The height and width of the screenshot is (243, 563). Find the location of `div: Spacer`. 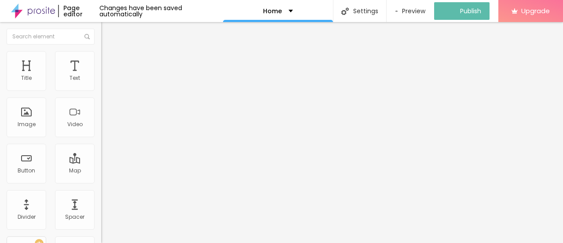

div: Spacer is located at coordinates (75, 217).